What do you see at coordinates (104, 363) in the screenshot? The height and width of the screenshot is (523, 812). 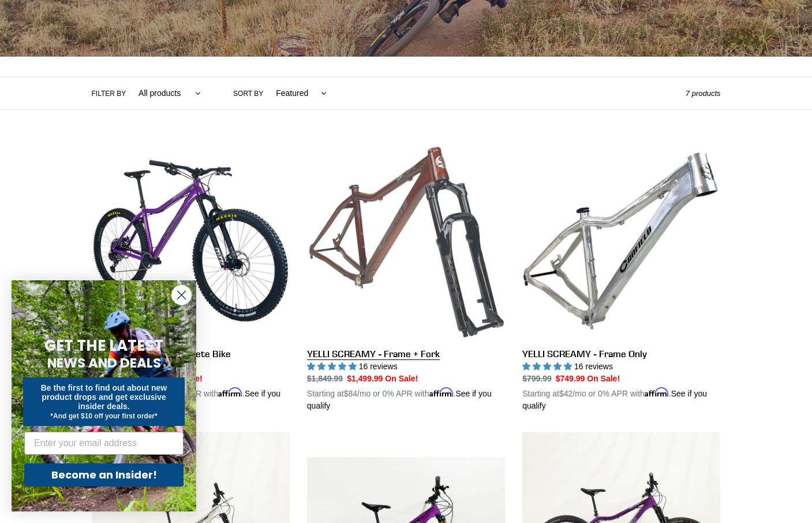 I see `span: NEWS AND DEALS` at bounding box center [104, 363].